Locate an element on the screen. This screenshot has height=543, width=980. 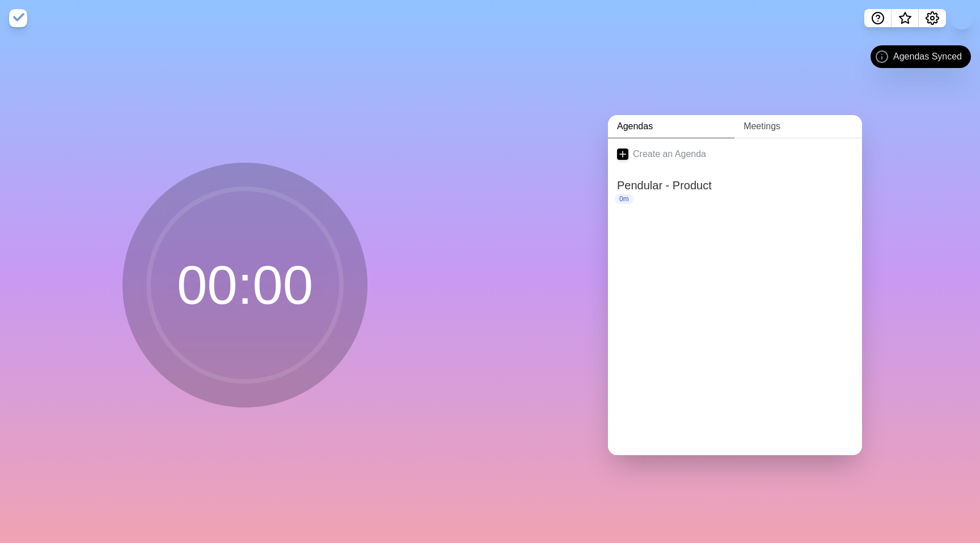
p: 0m is located at coordinates (623, 199).